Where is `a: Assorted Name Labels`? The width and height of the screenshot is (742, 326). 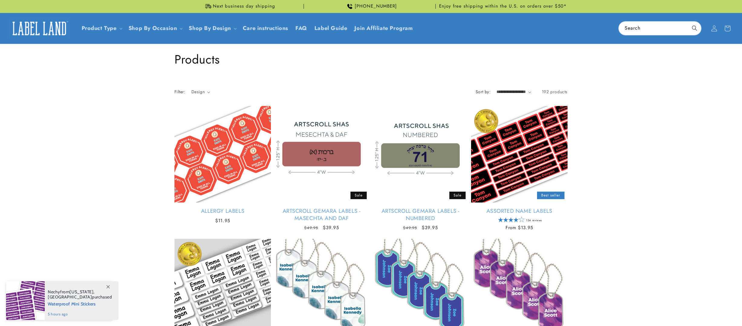 a: Assorted Name Labels is located at coordinates (519, 211).